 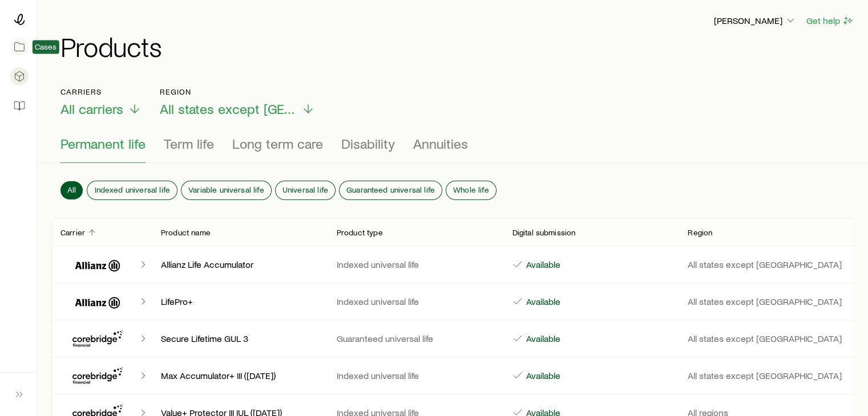 I want to click on span: Permanent life, so click(x=103, y=144).